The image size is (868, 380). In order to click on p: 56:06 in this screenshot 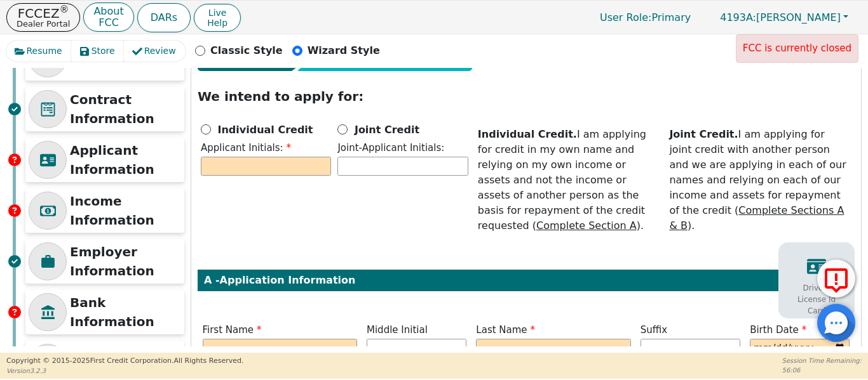, I will do `click(821, 370)`.